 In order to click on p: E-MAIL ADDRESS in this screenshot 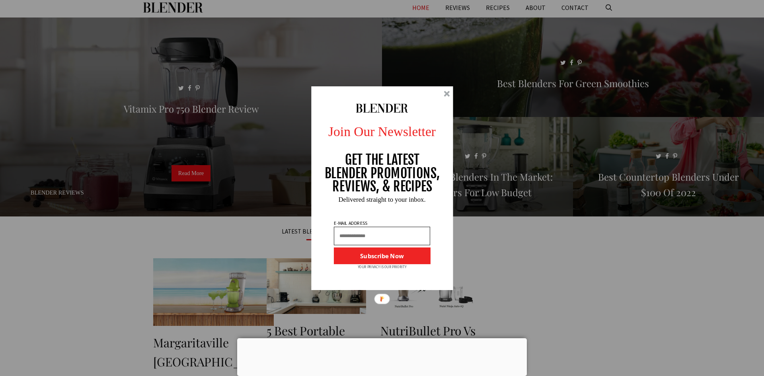, I will do `click(351, 223)`.